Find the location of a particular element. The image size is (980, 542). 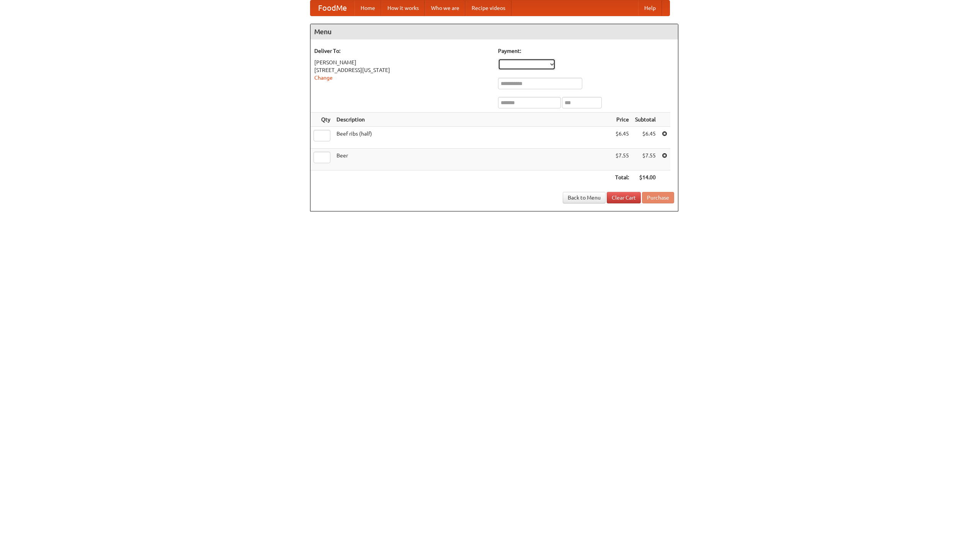

a: Back to Menu is located at coordinates (584, 198).